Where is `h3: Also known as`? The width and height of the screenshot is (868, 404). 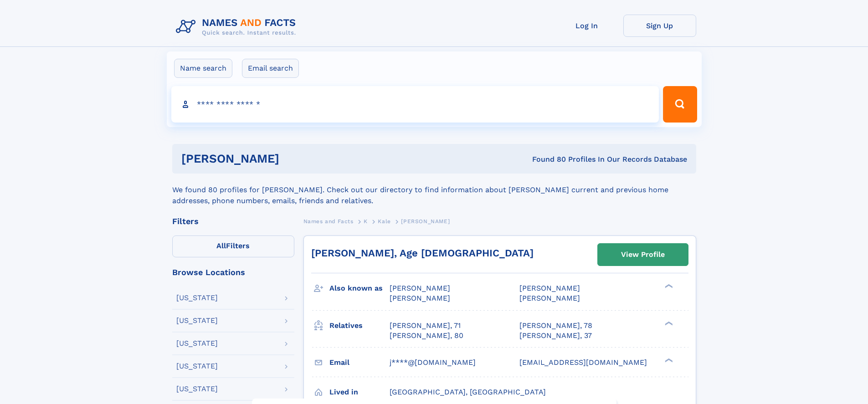 h3: Also known as is located at coordinates (360, 288).